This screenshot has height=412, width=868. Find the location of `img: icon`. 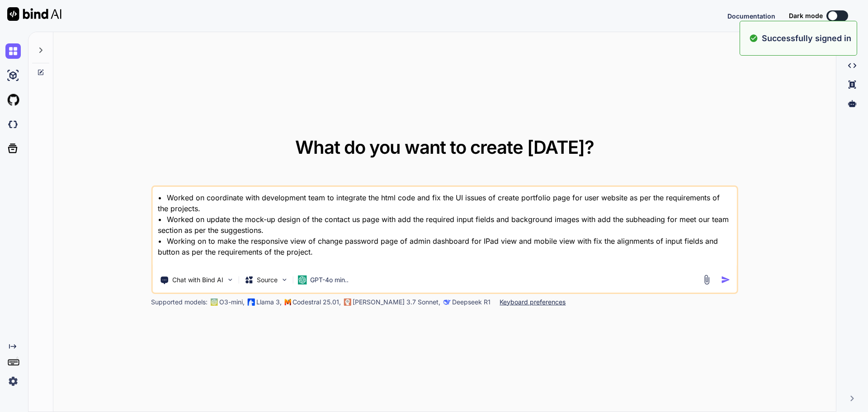

img: icon is located at coordinates (725, 280).